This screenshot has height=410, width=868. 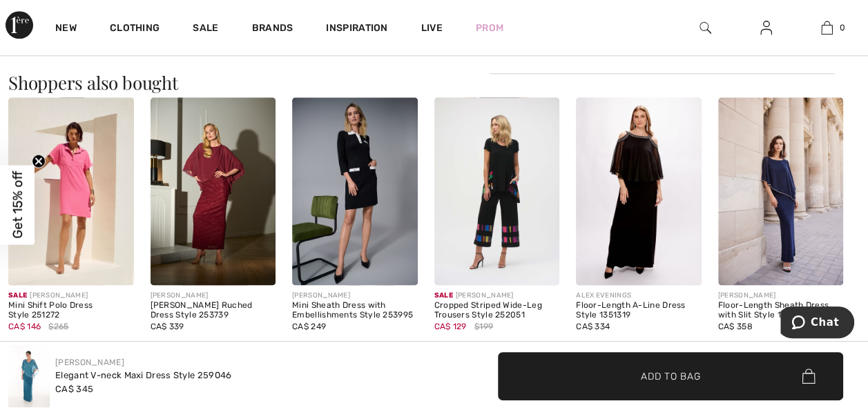 I want to click on button: Add to Bag, so click(x=670, y=376).